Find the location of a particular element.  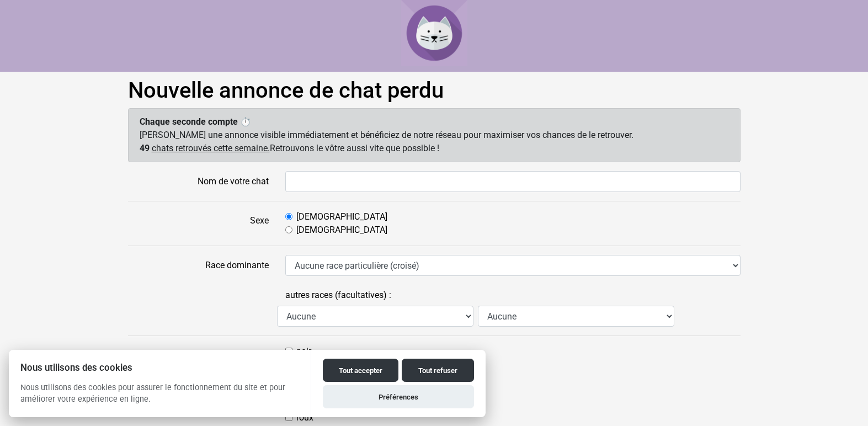

label: roux is located at coordinates (305, 418).